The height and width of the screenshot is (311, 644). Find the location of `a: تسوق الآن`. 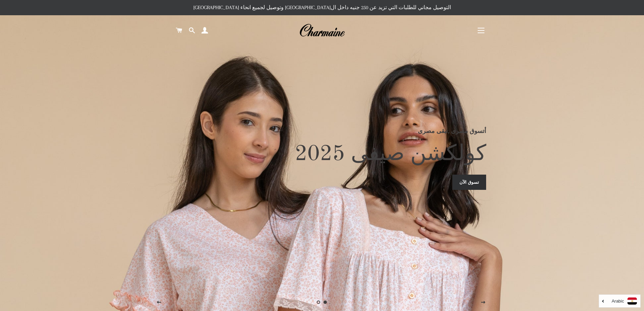

a: تسوق الآن is located at coordinates (469, 182).